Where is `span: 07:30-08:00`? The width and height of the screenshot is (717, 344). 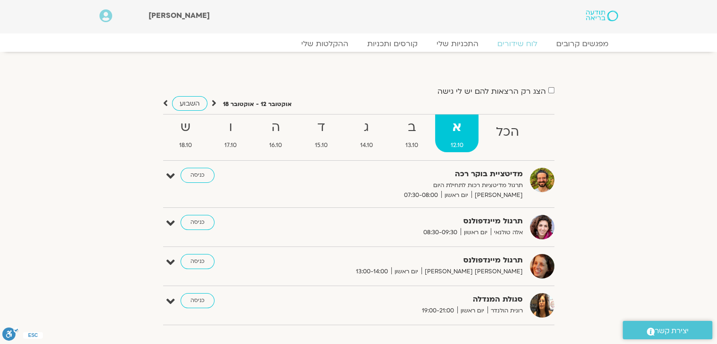
span: 07:30-08:00 is located at coordinates (421, 195).